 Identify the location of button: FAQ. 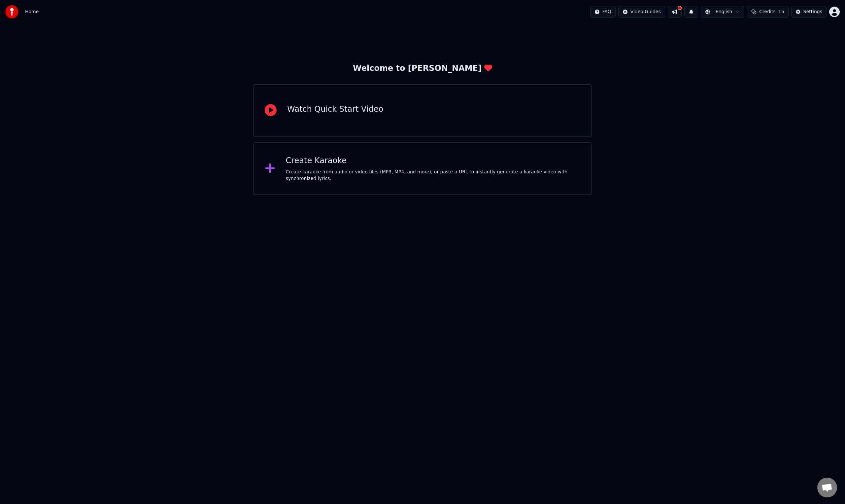
(603, 12).